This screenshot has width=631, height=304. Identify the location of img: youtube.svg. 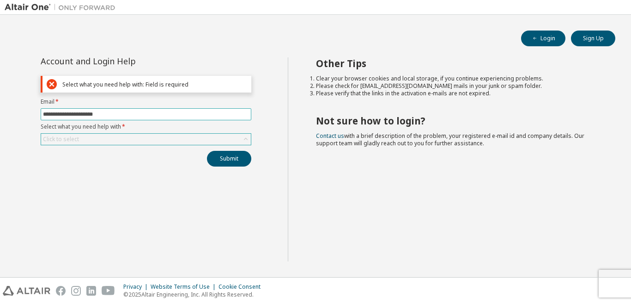
(108, 290).